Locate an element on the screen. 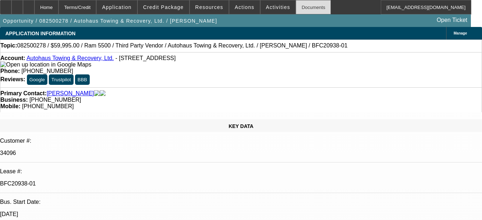 The image size is (482, 220). span: Application is located at coordinates (117, 7).